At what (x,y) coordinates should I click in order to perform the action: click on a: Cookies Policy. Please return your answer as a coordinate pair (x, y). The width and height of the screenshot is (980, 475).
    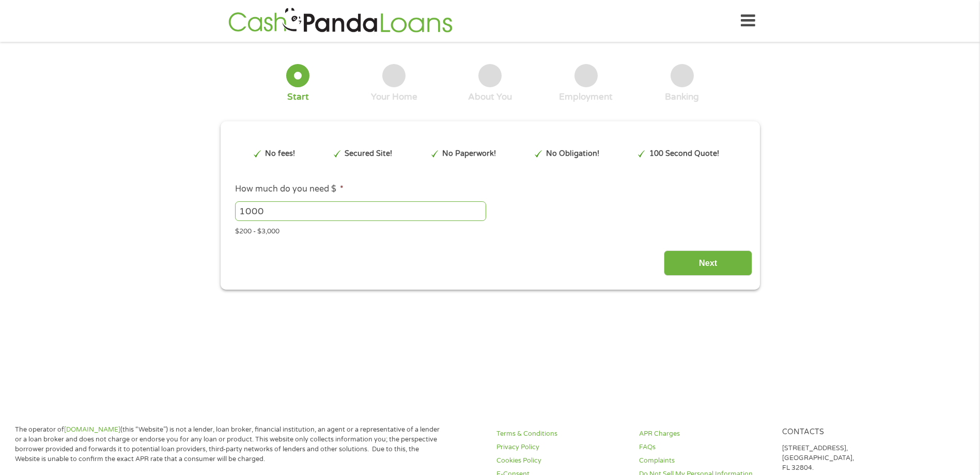
    Looking at the image, I should click on (562, 460).